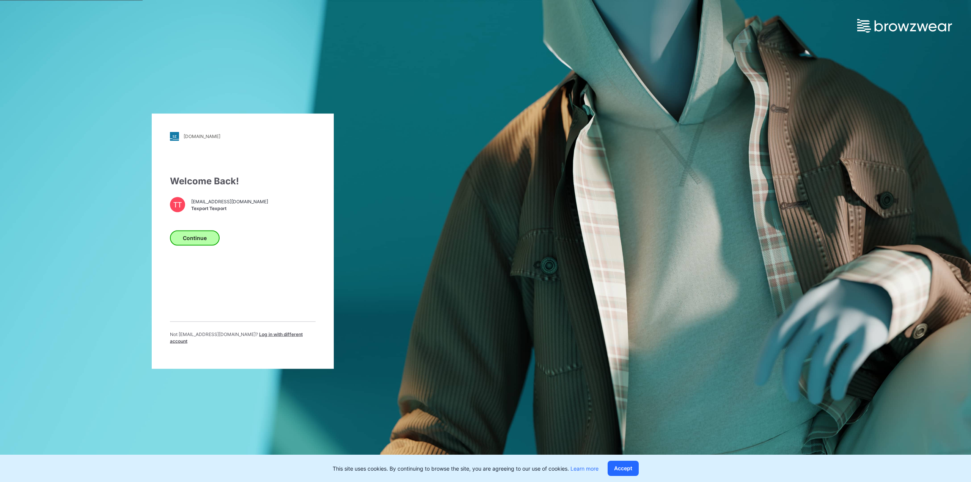 The image size is (971, 482). What do you see at coordinates (195, 238) in the screenshot?
I see `button: Continue` at bounding box center [195, 238].